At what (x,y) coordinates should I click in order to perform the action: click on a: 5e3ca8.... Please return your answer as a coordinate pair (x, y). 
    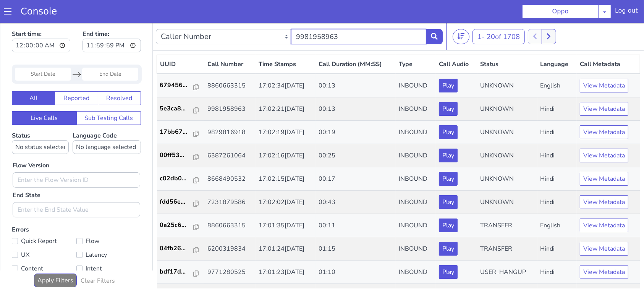
    Looking at the image, I should click on (181, 86).